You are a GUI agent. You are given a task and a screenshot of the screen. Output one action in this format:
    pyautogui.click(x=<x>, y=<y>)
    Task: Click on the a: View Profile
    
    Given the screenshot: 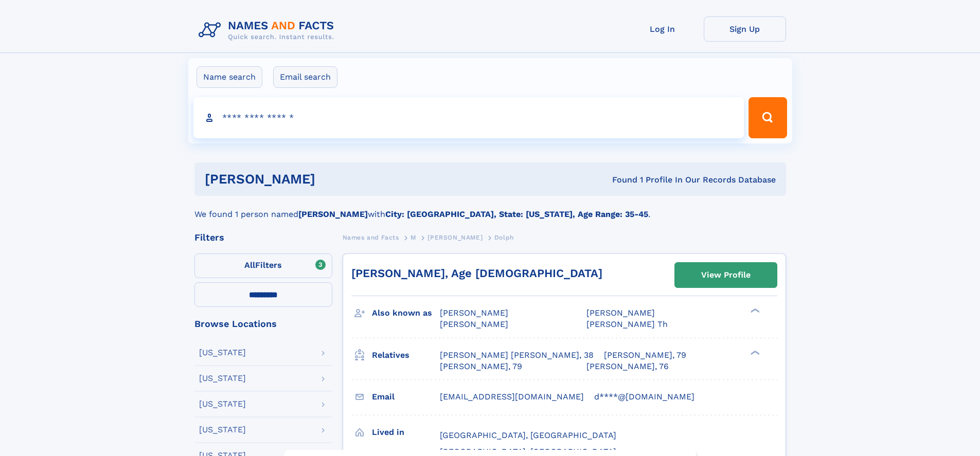 What is the action you would take?
    pyautogui.click(x=726, y=275)
    